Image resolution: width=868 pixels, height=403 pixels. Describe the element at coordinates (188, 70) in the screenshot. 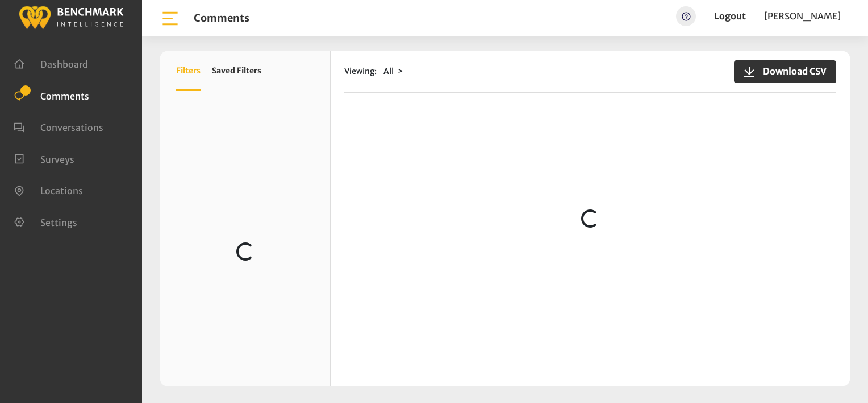

I see `button: Filters` at that location.